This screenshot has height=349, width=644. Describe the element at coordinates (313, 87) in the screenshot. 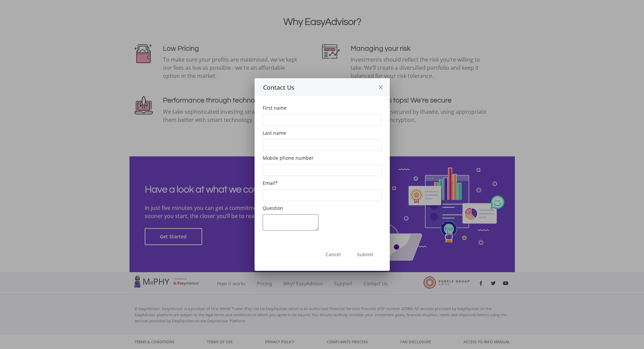

I see `div: Contact Us` at that location.